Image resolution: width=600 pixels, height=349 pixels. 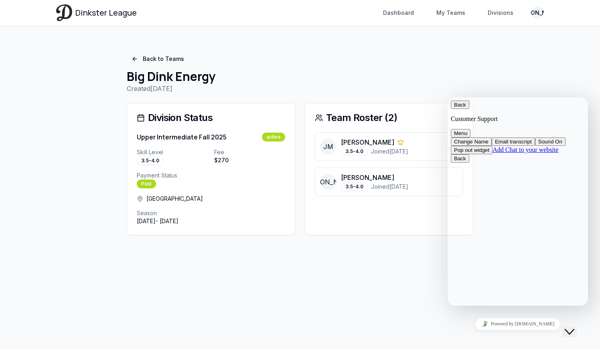 I want to click on span: Menu, so click(x=13, y=36).